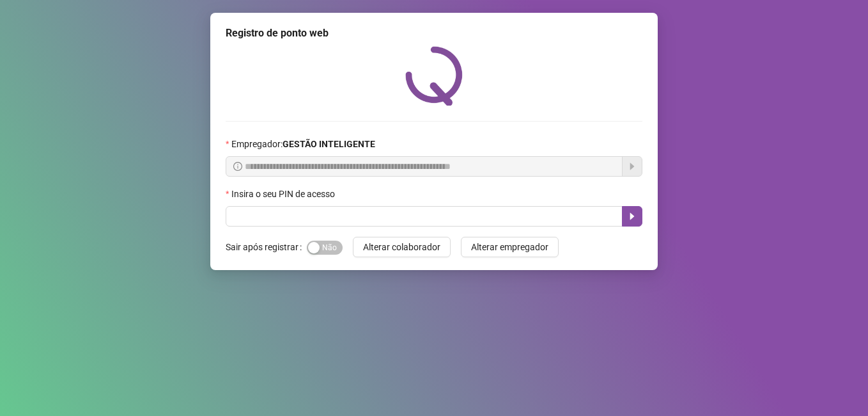 Image resolution: width=868 pixels, height=416 pixels. Describe the element at coordinates (632, 216) in the screenshot. I see `span: caret-right` at that location.